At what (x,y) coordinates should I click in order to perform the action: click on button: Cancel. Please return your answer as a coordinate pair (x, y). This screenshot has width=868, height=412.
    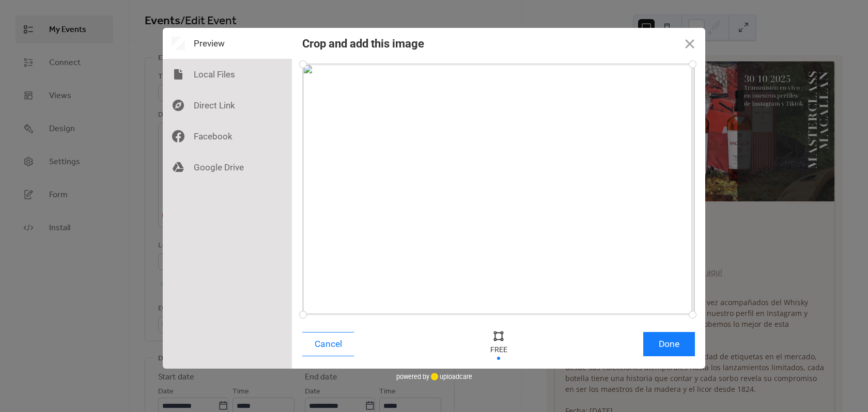
    Looking at the image, I should click on (328, 344).